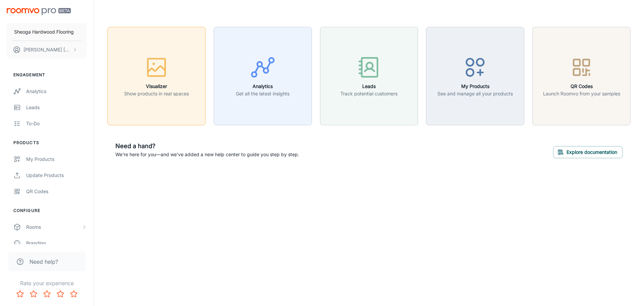 The image size is (644, 306). Describe the element at coordinates (263, 86) in the screenshot. I see `h6: Analytics` at that location.